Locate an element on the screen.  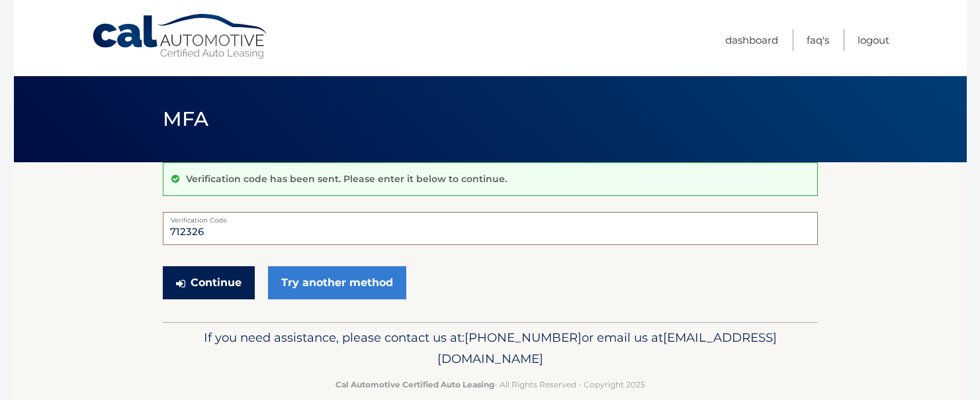
a: Logout is located at coordinates (874, 40).